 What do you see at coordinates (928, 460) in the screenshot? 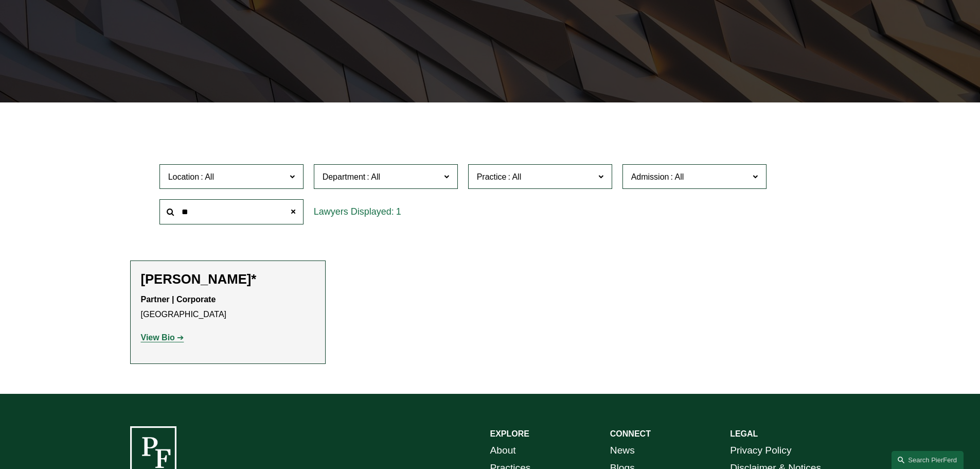
I see `a: Search this site` at bounding box center [928, 460].